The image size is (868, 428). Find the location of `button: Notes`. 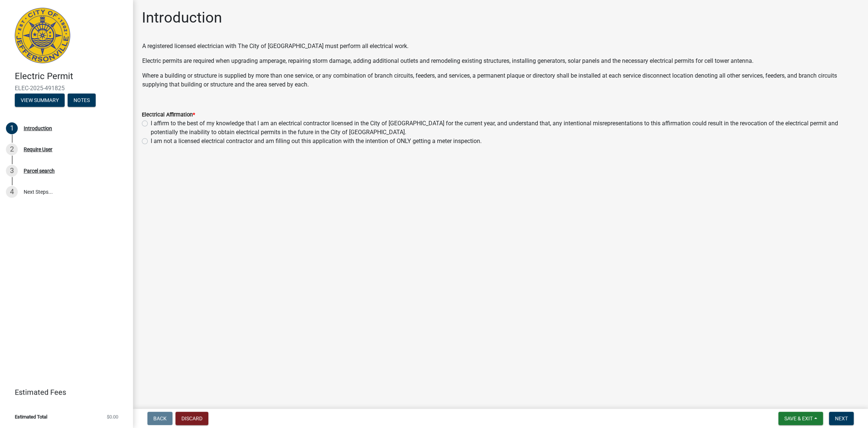

button: Notes is located at coordinates (82, 100).